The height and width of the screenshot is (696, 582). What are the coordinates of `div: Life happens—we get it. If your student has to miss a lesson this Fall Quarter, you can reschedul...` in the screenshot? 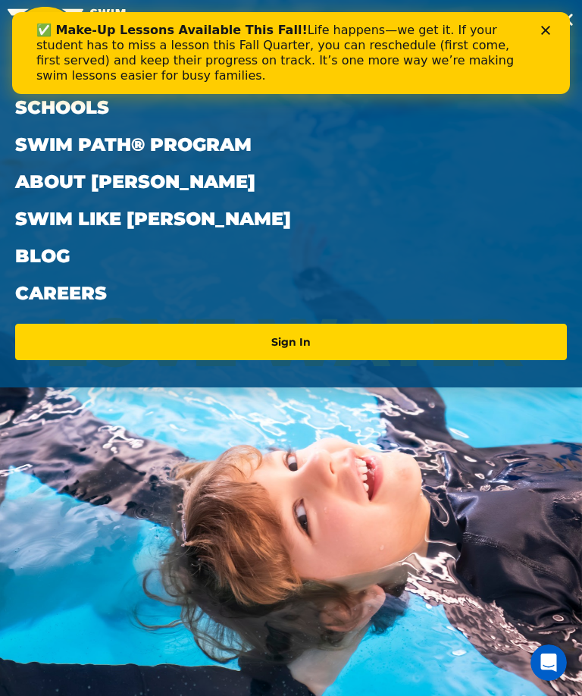 It's located at (267, 41).